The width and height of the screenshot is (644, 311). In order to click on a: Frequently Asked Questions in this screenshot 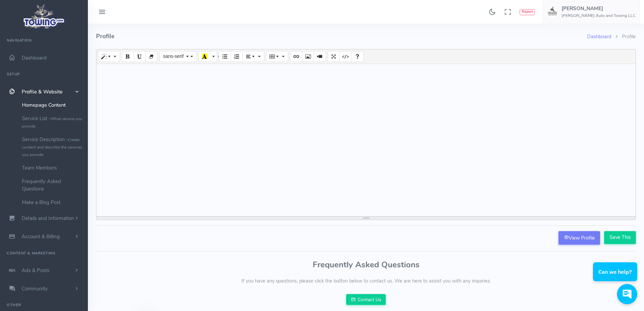, I will do `click(52, 185)`.